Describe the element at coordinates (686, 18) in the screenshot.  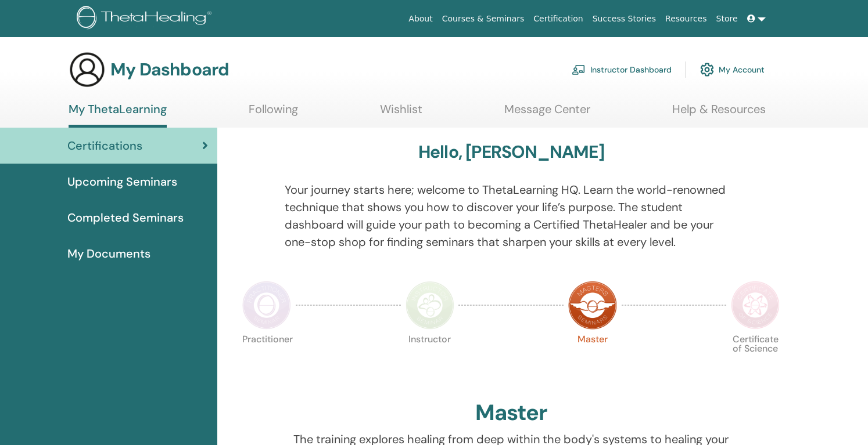
I see `a: Resources` at that location.